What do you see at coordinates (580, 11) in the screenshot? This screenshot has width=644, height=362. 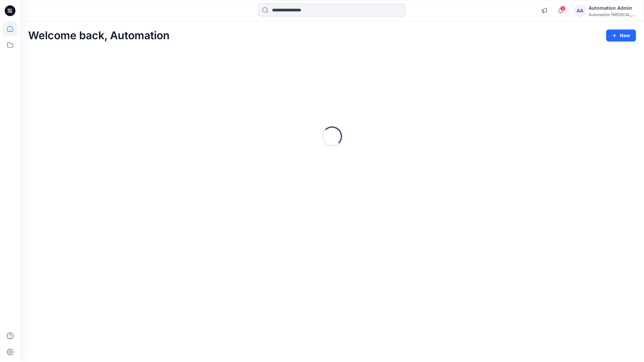 I see `div: AA` at bounding box center [580, 11].